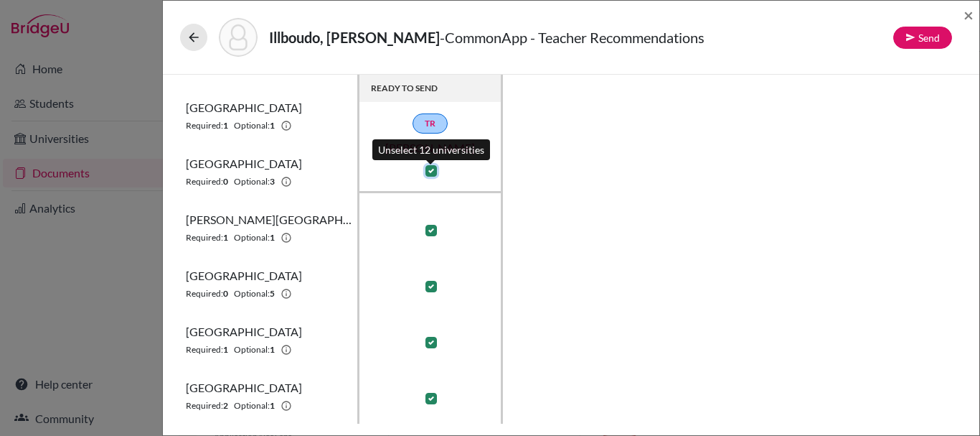 The image size is (980, 436). Describe the element at coordinates (572, 38) in the screenshot. I see `span: - CommonApp - Teacher Recommendations` at that location.